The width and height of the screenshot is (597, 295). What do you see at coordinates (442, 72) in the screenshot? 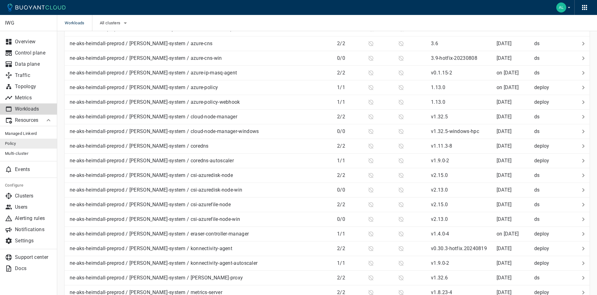
I see `p: v0.1.15-2` at bounding box center [442, 72].